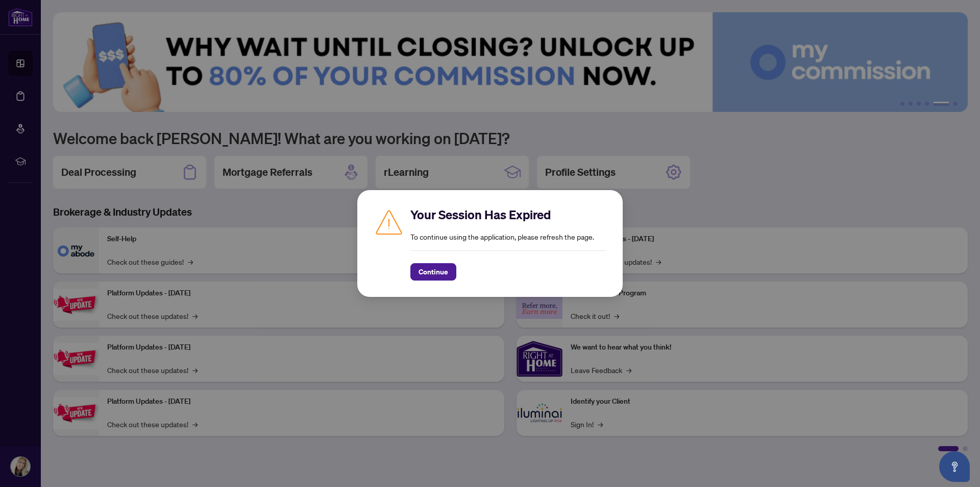 The width and height of the screenshot is (980, 487). Describe the element at coordinates (434, 272) in the screenshot. I see `button: Continue` at that location.